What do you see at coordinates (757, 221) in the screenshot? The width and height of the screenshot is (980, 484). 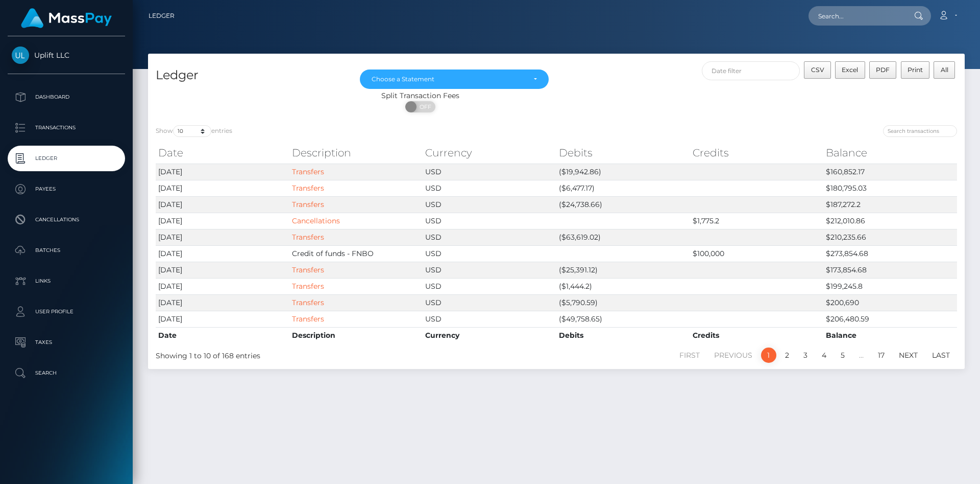 I see `td: $1,775.2` at bounding box center [757, 221].